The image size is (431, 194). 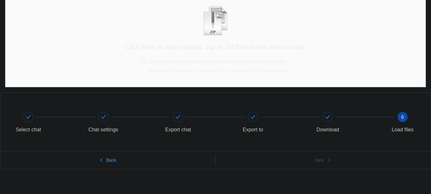 I want to click on h2: Click here or drop multiple .zip or .txt files to this area to load., so click(x=216, y=47).